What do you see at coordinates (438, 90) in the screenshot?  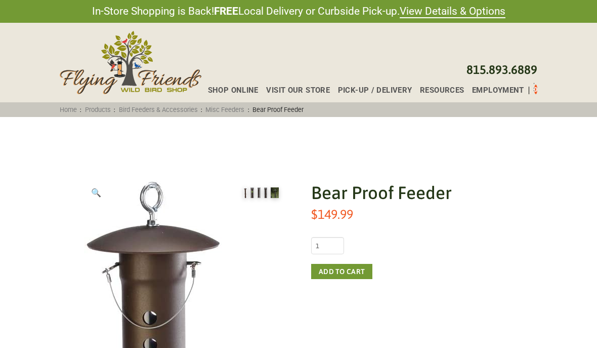 I see `a: Resources` at bounding box center [438, 90].